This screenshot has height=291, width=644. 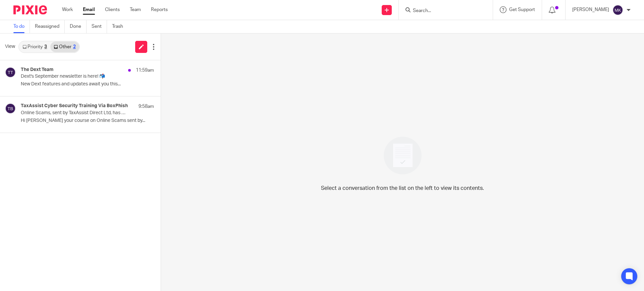 What do you see at coordinates (87, 84) in the screenshot?
I see `p: New Dext features and updates await you this...` at bounding box center [87, 84].